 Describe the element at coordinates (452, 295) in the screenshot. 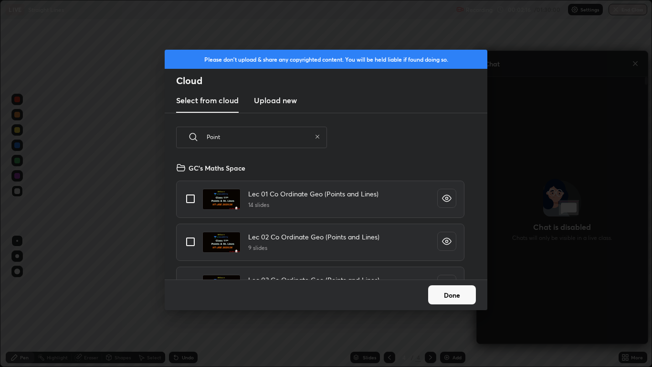

I see `button: Done` at that location.